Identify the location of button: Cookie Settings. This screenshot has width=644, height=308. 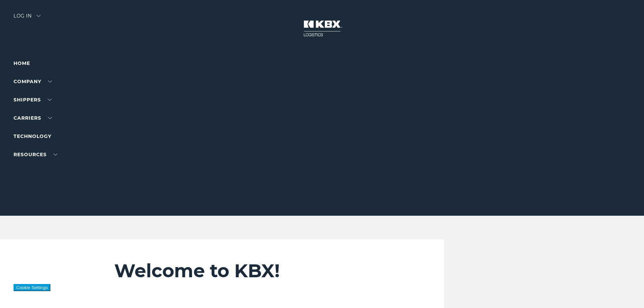
(32, 287).